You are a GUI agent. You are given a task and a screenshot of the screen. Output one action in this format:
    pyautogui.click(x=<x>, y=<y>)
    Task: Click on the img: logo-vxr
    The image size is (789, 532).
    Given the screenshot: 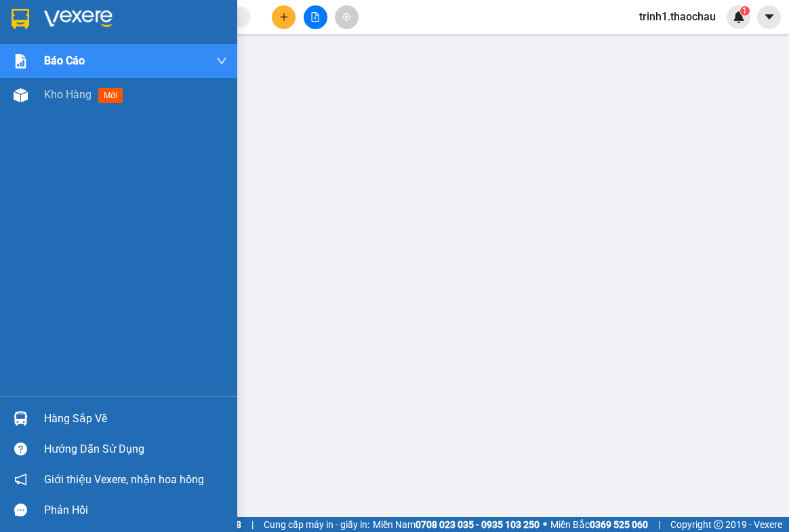 What is the action you would take?
    pyautogui.click(x=20, y=19)
    